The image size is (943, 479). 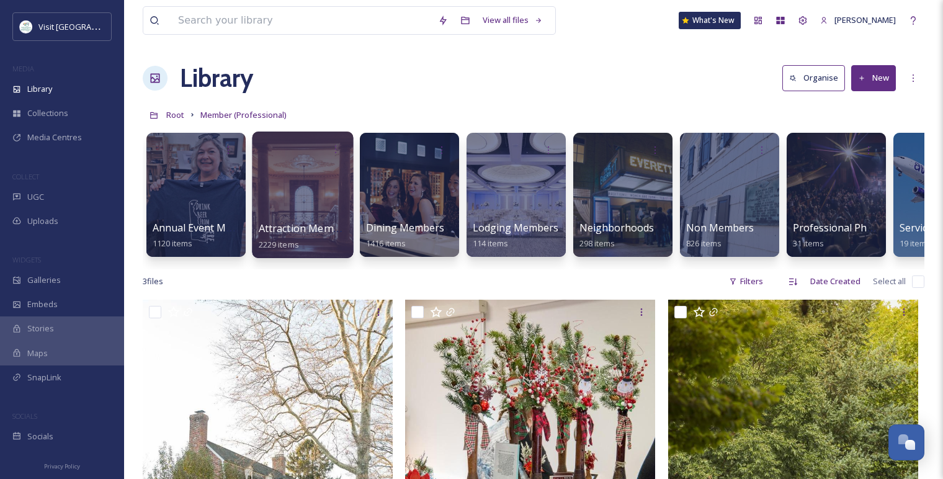 I want to click on span: Neighborhoods, so click(x=617, y=228).